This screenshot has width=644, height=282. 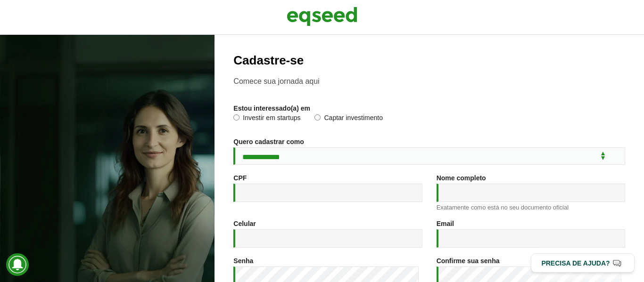 I want to click on label: Email, so click(x=445, y=224).